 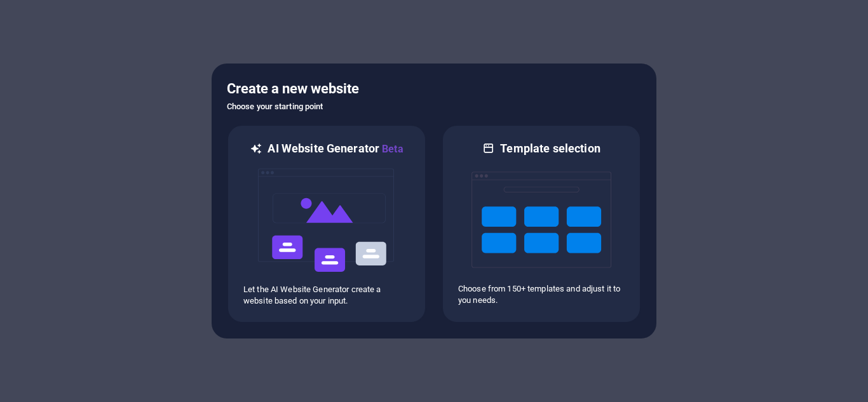 What do you see at coordinates (434, 106) in the screenshot?
I see `h6: Choose your starting point` at bounding box center [434, 106].